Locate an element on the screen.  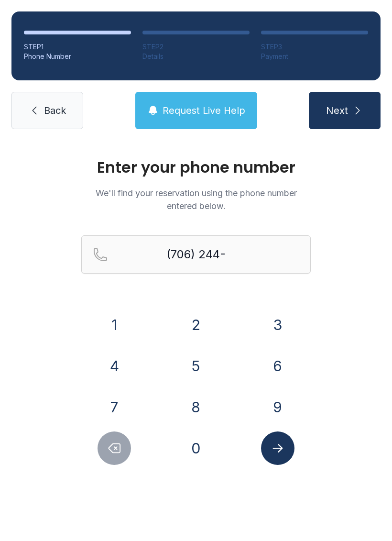
button: 8 is located at coordinates (196, 407).